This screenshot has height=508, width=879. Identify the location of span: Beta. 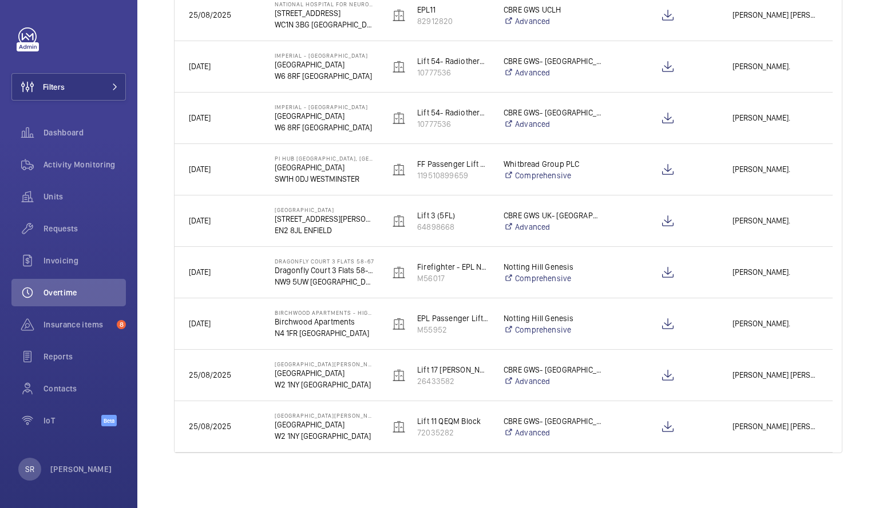
(109, 421).